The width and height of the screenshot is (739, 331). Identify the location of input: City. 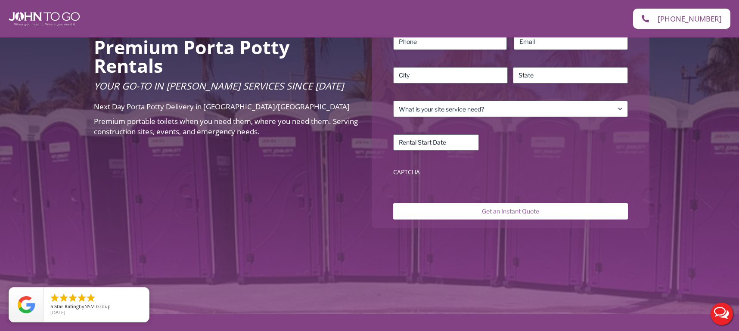
(450, 75).